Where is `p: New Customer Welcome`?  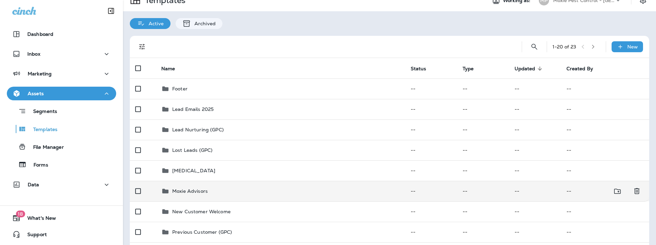
p: New Customer Welcome is located at coordinates (201, 212).